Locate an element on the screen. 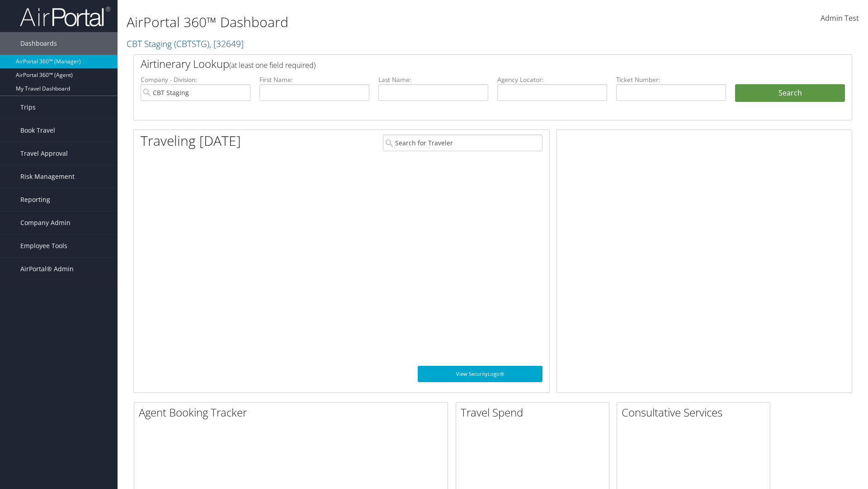 The image size is (868, 489). label: First Name: is located at coordinates (314, 80).